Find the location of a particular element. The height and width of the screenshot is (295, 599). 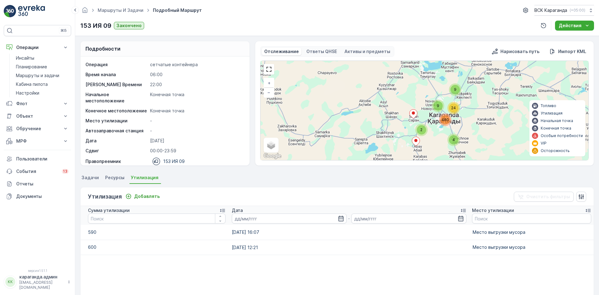

button: Объект is located at coordinates (37, 116).